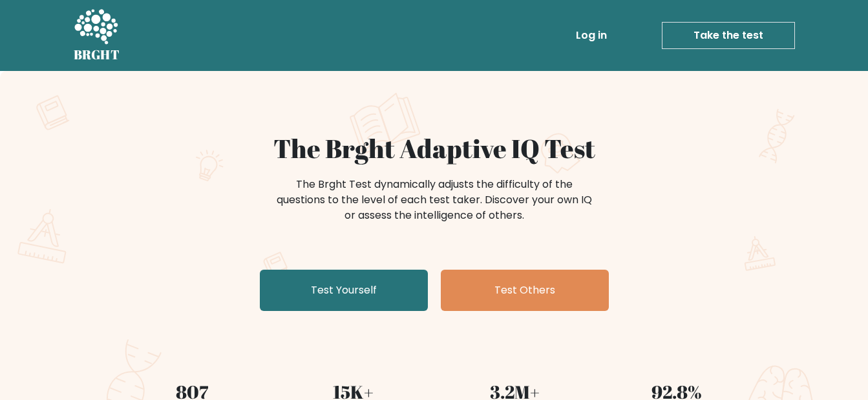 The height and width of the screenshot is (400, 868). Describe the element at coordinates (434, 200) in the screenshot. I see `div: The Brght Test dynamically adjusts the difficulty of the questions to the level of each test take...` at that location.